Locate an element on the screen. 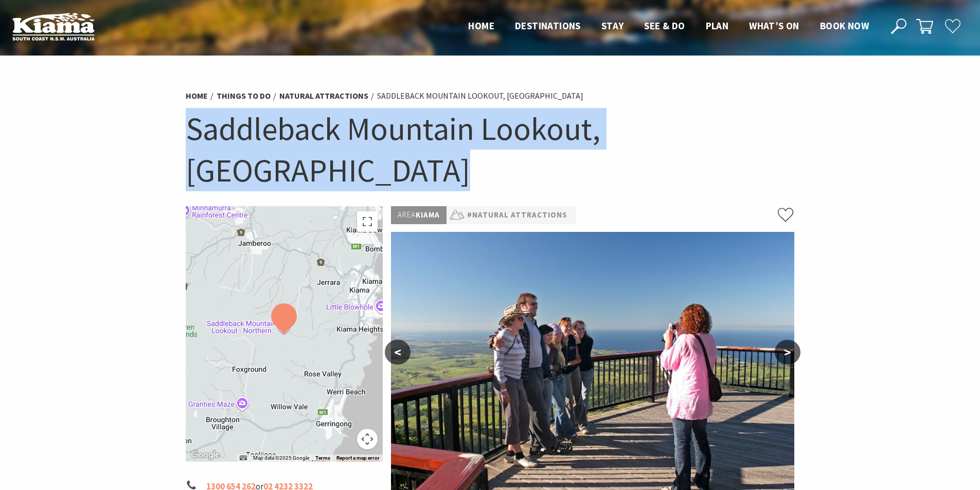 The image size is (980, 490). img: Google is located at coordinates (205, 454).